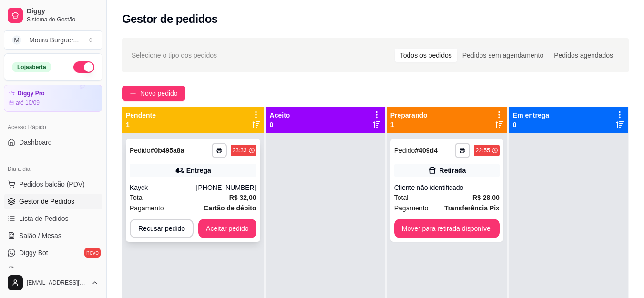  What do you see at coordinates (53, 98) in the screenshot?
I see `a: Diggy Proaté 10/09` at bounding box center [53, 98].